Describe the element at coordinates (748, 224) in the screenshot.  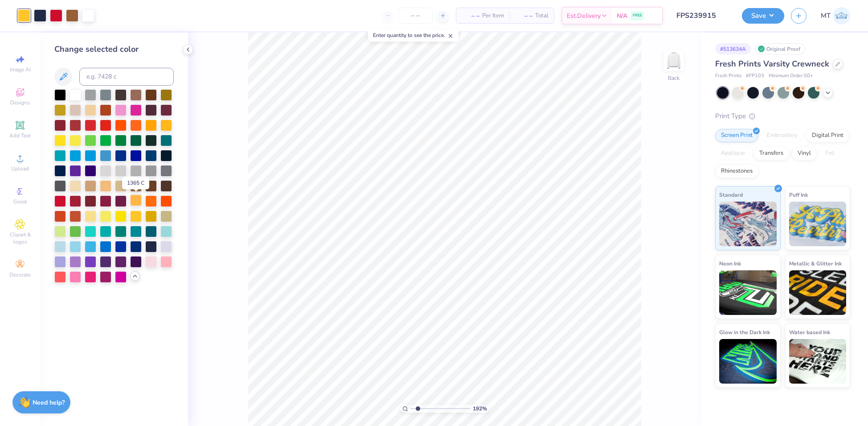
I see `img: Standard` at that location.